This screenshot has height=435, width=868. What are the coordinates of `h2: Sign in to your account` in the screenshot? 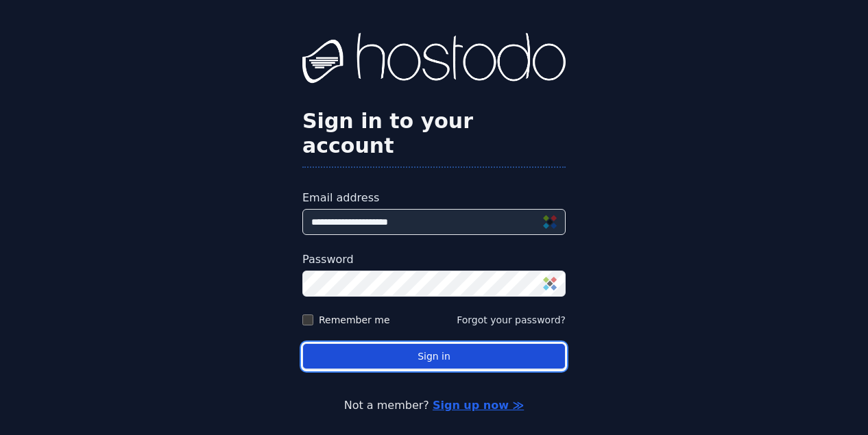 It's located at (434, 134).